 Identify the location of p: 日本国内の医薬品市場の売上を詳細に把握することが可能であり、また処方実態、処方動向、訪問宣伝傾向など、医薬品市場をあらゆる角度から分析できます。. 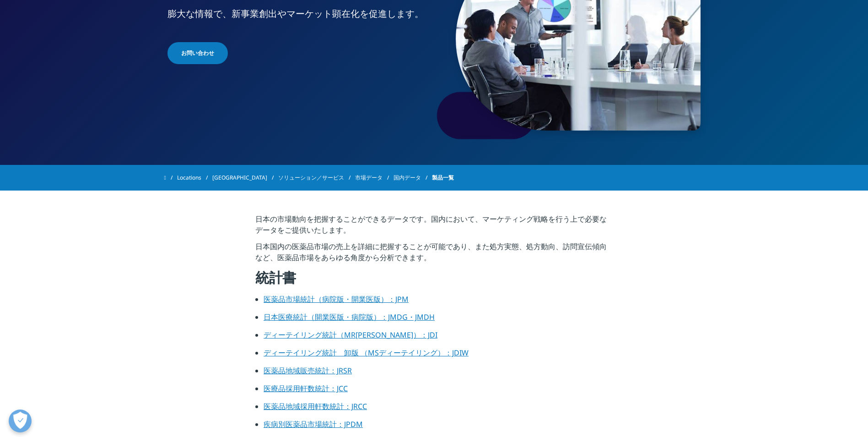
(434, 255).